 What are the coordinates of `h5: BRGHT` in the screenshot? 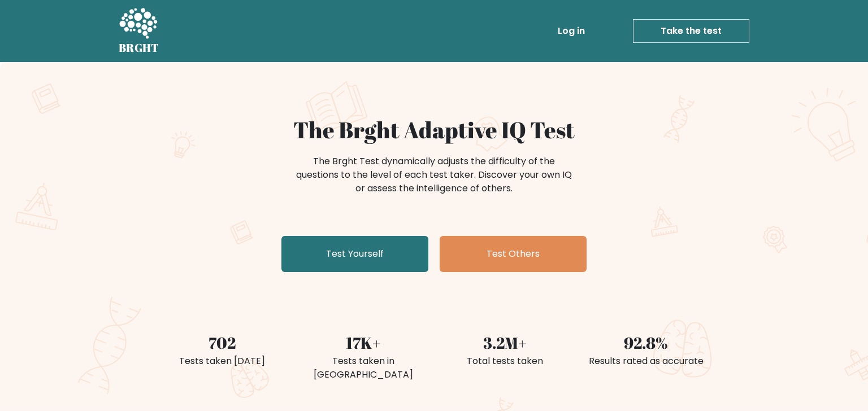 It's located at (139, 48).